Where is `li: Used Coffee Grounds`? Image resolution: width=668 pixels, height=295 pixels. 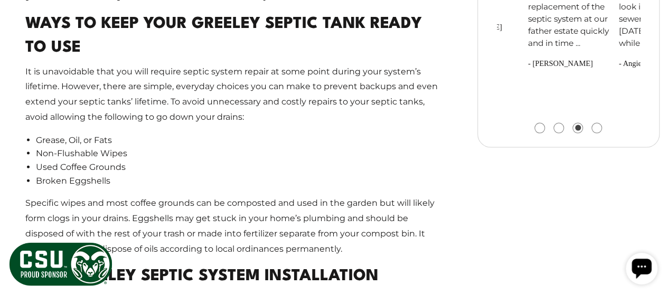
li: Used Coffee Grounds is located at coordinates (241, 167).